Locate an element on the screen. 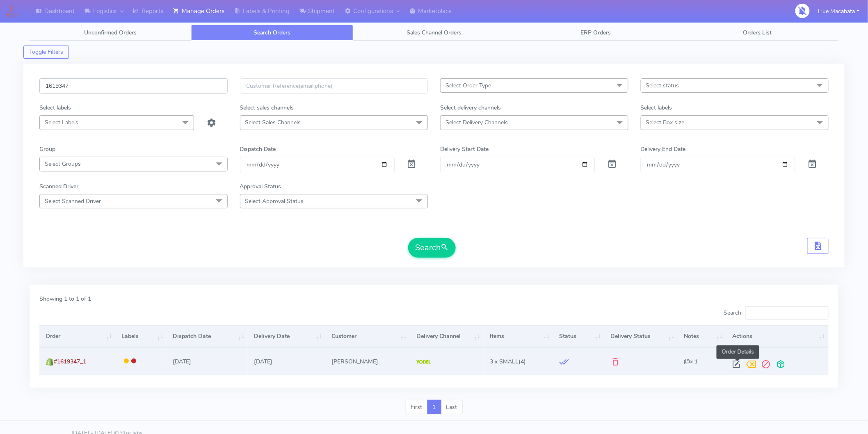  th: Dispatch Date: activate to sort column ascending is located at coordinates (207, 336).